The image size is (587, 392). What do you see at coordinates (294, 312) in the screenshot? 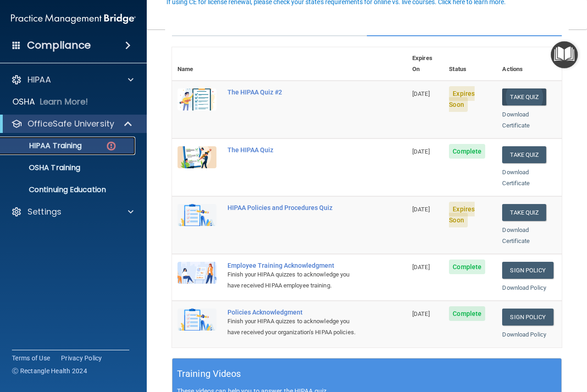
I see `div: Policies Acknowledgment` at bounding box center [294, 312].